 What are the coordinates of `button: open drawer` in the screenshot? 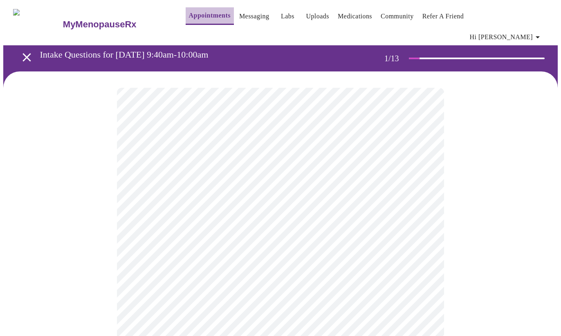 It's located at (27, 57).